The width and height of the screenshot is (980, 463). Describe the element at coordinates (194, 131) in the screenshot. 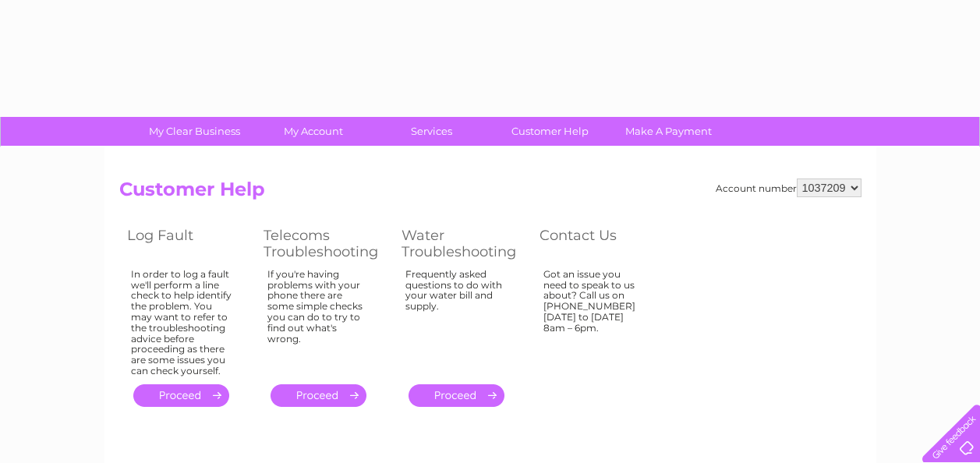

I see `a: My Clear Business` at that location.